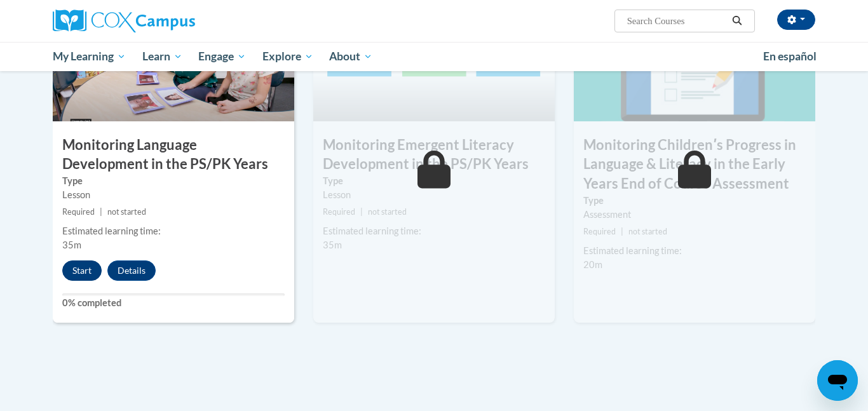 Image resolution: width=868 pixels, height=411 pixels. I want to click on input: Search Courses, so click(676, 21).